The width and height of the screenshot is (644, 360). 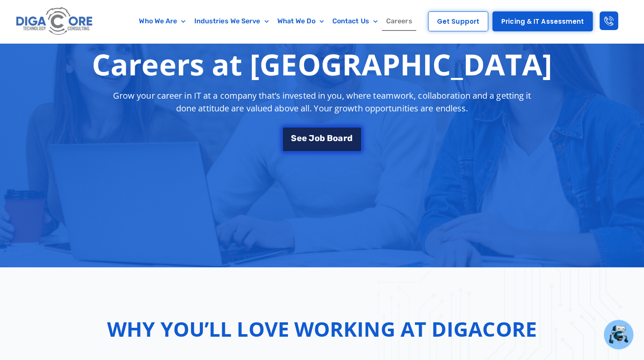 I want to click on a: See Job Board, so click(x=322, y=140).